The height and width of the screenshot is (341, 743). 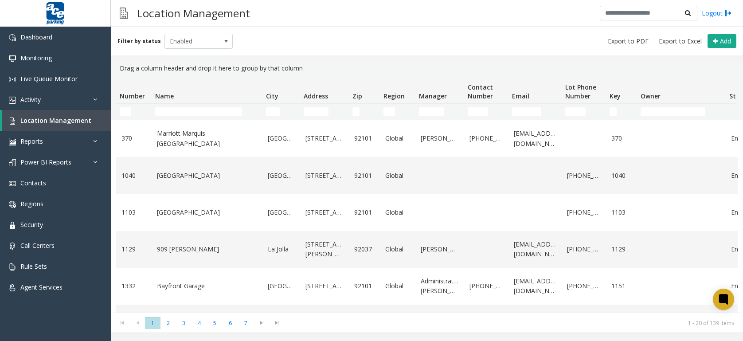 What do you see at coordinates (722, 41) in the screenshot?
I see `button: Add` at bounding box center [722, 41].